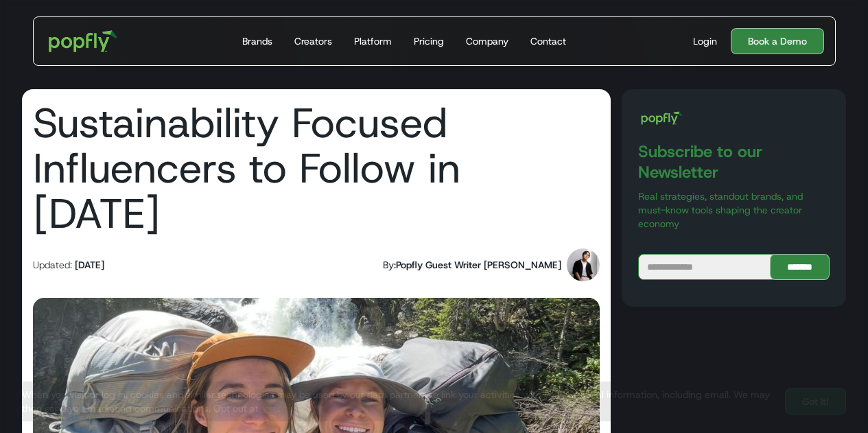 This screenshot has width=868, height=433. I want to click on a: Login, so click(705, 41).